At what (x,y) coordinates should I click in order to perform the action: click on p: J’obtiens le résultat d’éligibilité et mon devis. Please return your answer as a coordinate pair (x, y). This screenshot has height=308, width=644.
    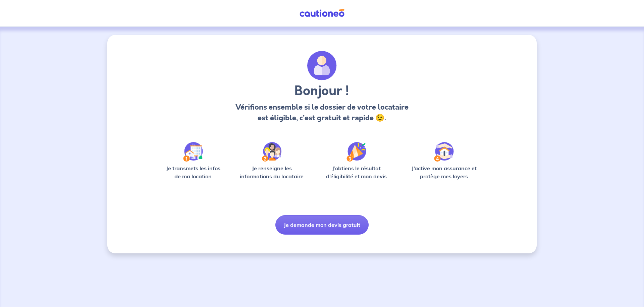
    Looking at the image, I should click on (357, 172).